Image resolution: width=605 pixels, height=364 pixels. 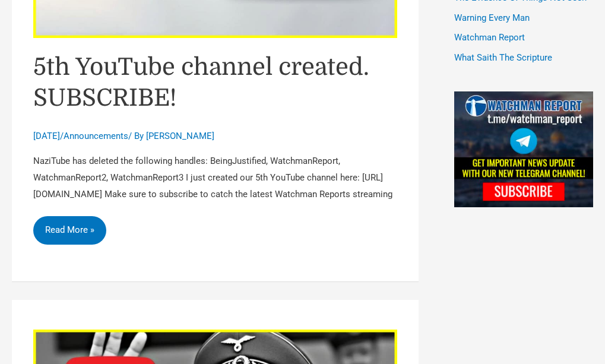 I want to click on a: Watchman Report, so click(x=489, y=37).